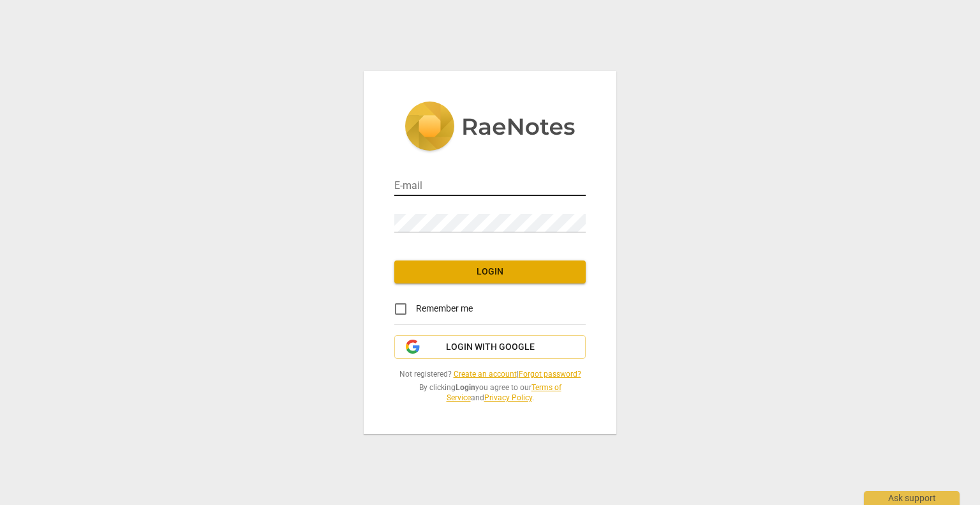 The height and width of the screenshot is (505, 980). I want to click on a: Terms of Service, so click(504, 393).